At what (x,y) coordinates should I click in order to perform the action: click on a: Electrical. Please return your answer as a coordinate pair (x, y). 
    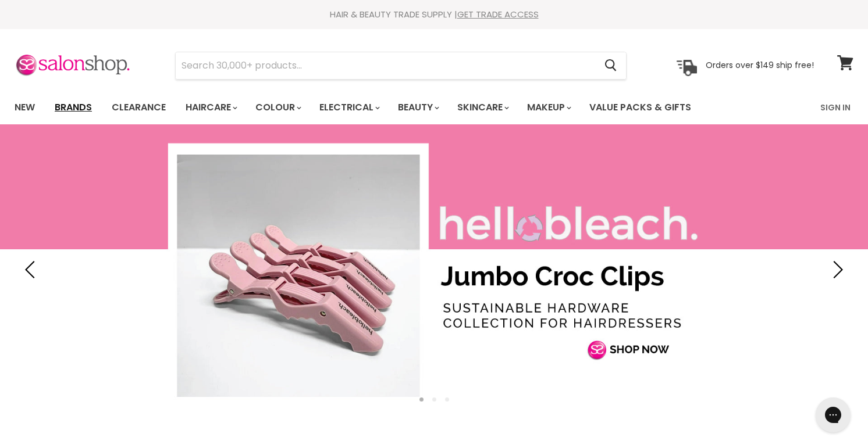
    Looking at the image, I should click on (348, 108).